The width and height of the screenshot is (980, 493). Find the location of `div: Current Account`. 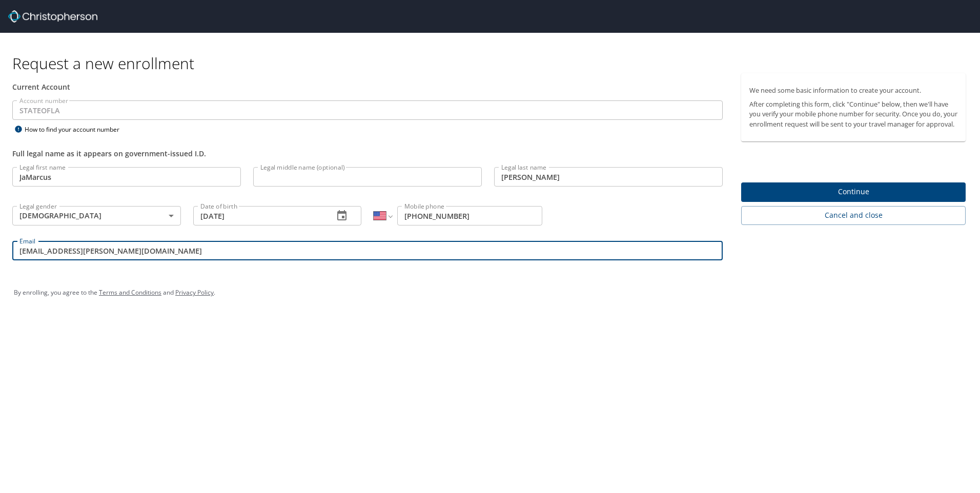

div: Current Account is located at coordinates (367, 87).